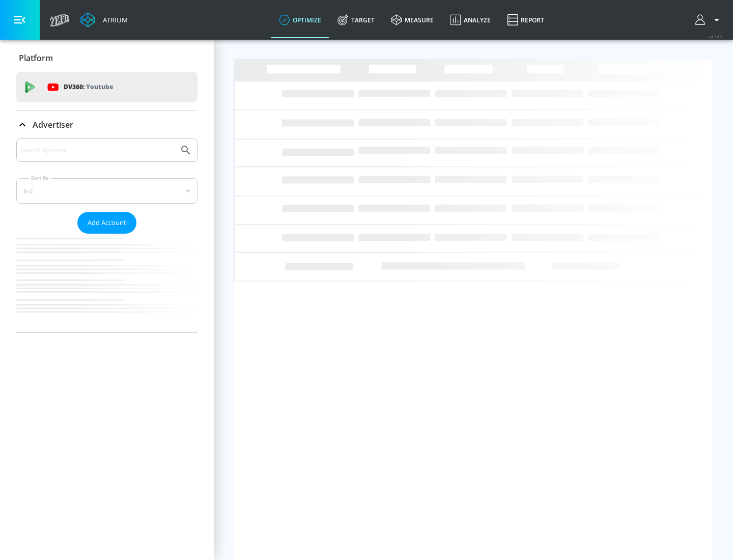 The height and width of the screenshot is (560, 733). I want to click on a: Target, so click(356, 20).